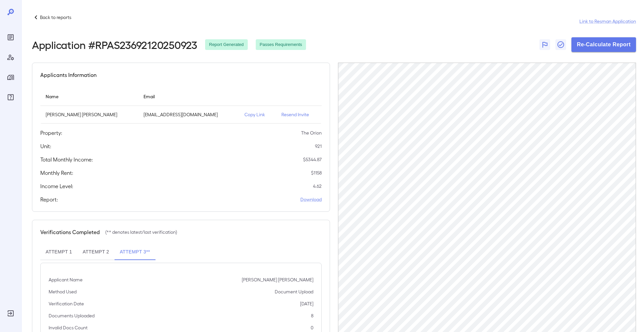 The width and height of the screenshot is (644, 332). Describe the element at coordinates (55, 17) in the screenshot. I see `p: Back to reports` at that location.